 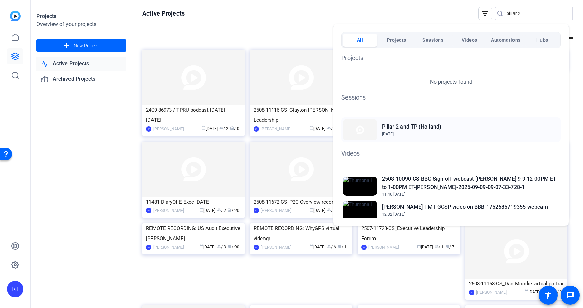 I want to click on p: No projects found, so click(x=451, y=82).